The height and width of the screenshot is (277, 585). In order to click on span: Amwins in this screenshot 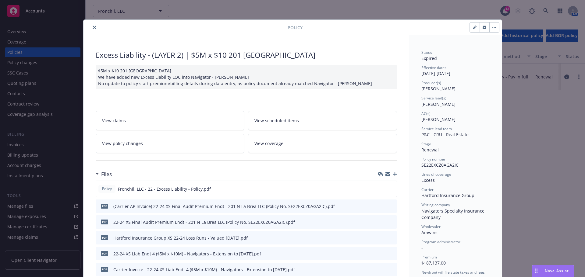, I will do `click(429, 233)`.